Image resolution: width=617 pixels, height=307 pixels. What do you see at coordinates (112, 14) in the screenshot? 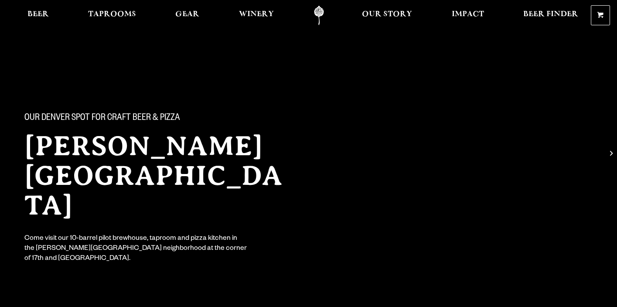
I see `span: Taprooms` at bounding box center [112, 14].